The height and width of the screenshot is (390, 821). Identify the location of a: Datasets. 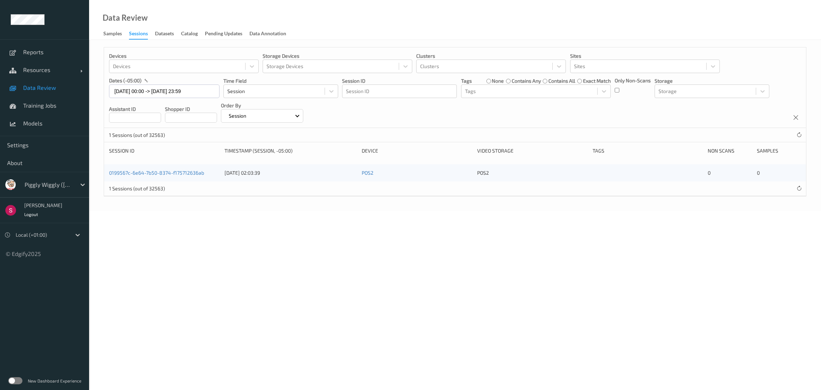
(168, 34).